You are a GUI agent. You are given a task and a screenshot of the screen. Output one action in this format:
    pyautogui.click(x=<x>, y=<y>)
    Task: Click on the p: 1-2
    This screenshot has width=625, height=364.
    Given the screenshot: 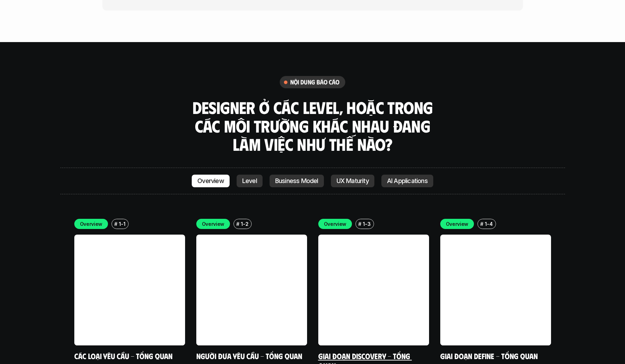 What is the action you would take?
    pyautogui.click(x=244, y=223)
    